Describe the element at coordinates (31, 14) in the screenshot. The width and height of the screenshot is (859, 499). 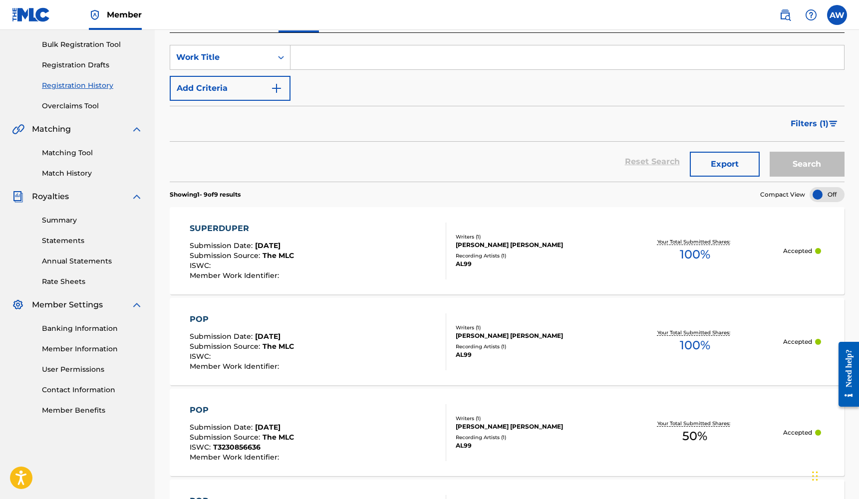
I see `img: MLC Logo` at that location.